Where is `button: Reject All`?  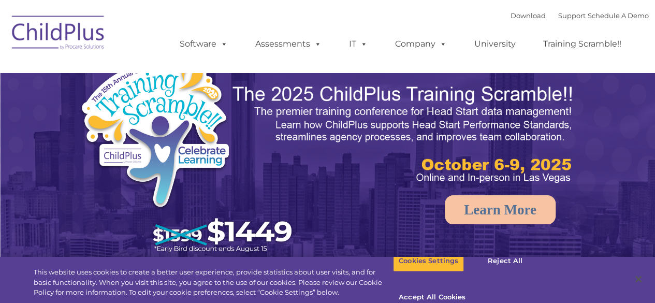
button: Reject All is located at coordinates (505, 261).